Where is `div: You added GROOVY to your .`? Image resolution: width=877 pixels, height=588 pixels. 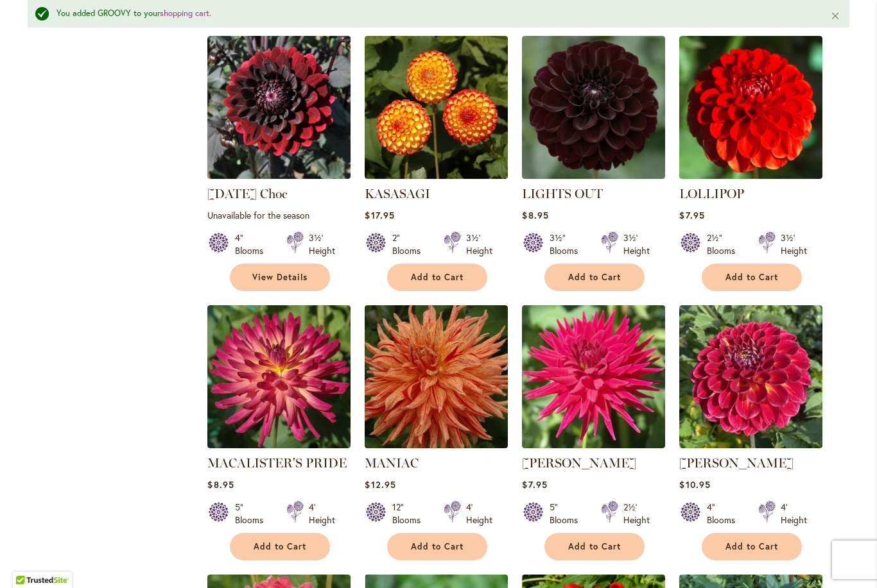 div: You added GROOVY to your . is located at coordinates (433, 13).